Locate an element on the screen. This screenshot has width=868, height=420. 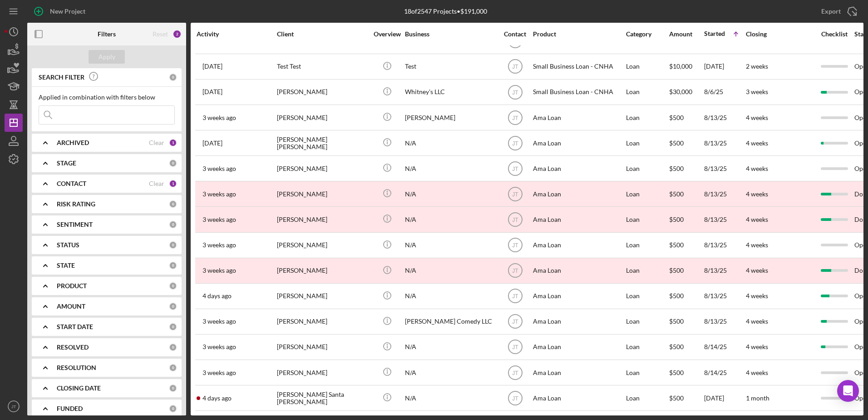
div: Applied in combination with filters below is located at coordinates (106, 97).